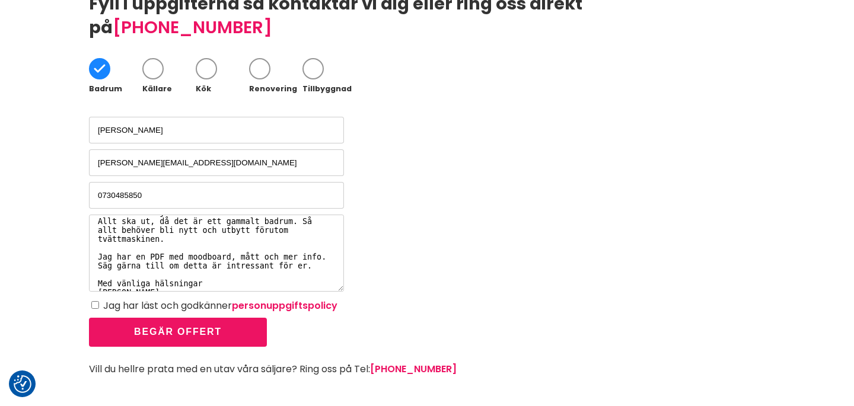  I want to click on input: Namn, so click(217, 130).